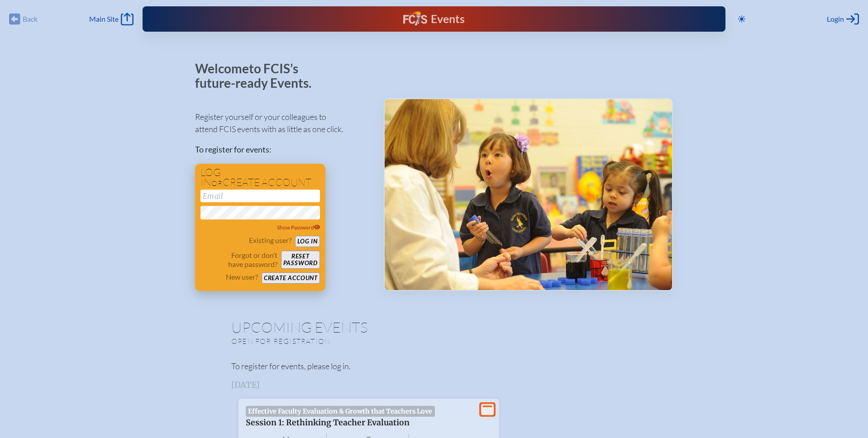 Image resolution: width=868 pixels, height=438 pixels. I want to click on p: Forgot or don’t have password?, so click(239, 259).